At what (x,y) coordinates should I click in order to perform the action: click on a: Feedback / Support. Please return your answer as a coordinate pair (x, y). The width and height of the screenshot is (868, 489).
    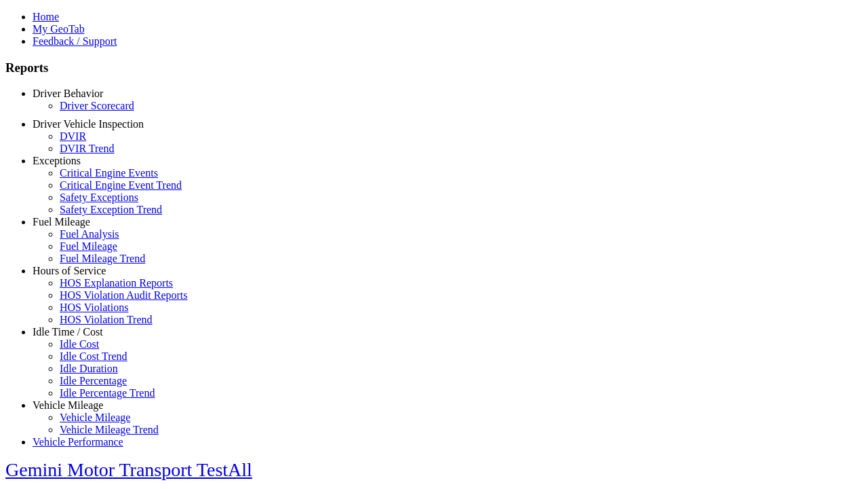
    Looking at the image, I should click on (74, 41).